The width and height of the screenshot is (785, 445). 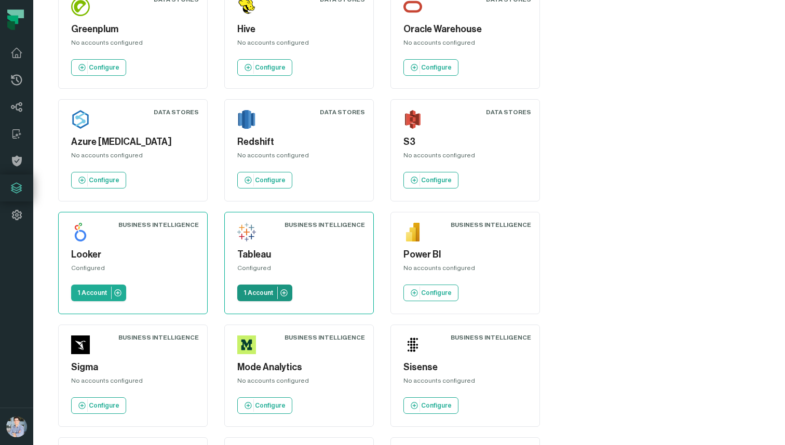 What do you see at coordinates (17, 427) in the screenshot?
I see `img: avatar of Alon Nafta` at bounding box center [17, 427].